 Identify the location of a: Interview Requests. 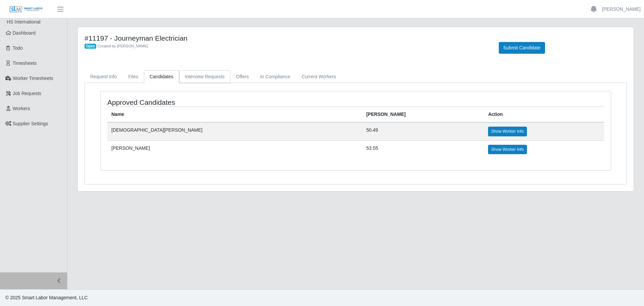
(205, 77).